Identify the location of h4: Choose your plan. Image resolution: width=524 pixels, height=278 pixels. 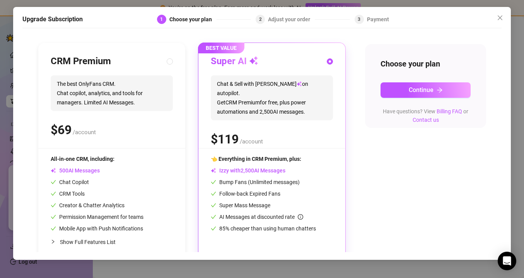
(425, 64).